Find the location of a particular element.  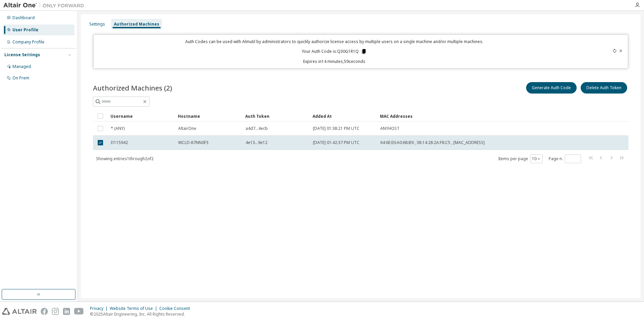

div: Username is located at coordinates (141, 116).